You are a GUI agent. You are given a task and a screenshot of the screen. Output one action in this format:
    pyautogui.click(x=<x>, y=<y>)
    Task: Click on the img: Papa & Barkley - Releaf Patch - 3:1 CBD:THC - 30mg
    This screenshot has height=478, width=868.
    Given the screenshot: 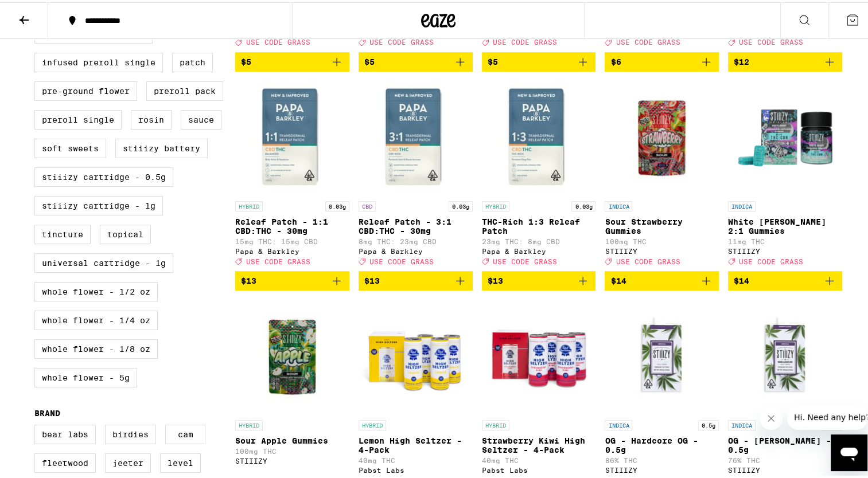 What is the action you would take?
    pyautogui.click(x=415, y=136)
    